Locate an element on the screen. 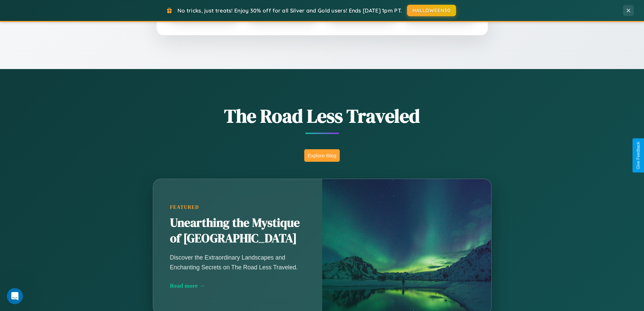 Image resolution: width=644 pixels, height=311 pixels. button: Explore Blog is located at coordinates (322, 156).